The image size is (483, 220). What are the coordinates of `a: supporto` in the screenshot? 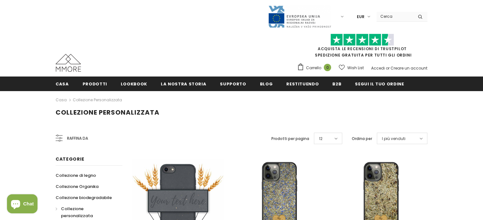 It's located at (233, 84).